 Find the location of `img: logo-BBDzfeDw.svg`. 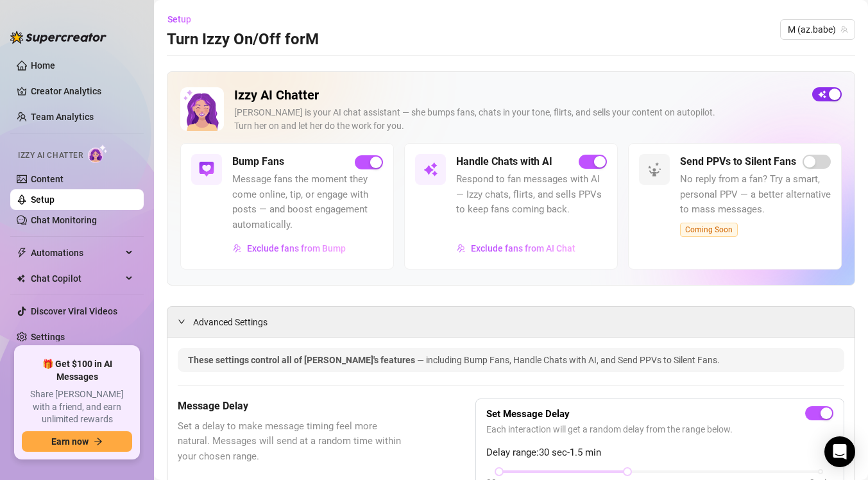

img: logo-BBDzfeDw.svg is located at coordinates (59, 37).